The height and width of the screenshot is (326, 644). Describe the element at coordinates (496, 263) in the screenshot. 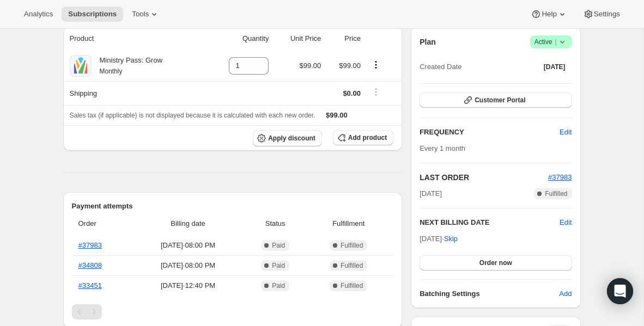

I see `span: Order now` at that location.